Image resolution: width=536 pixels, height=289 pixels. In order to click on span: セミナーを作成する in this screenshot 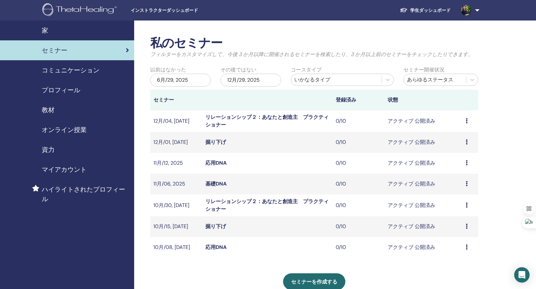, I will do `click(314, 282)`.